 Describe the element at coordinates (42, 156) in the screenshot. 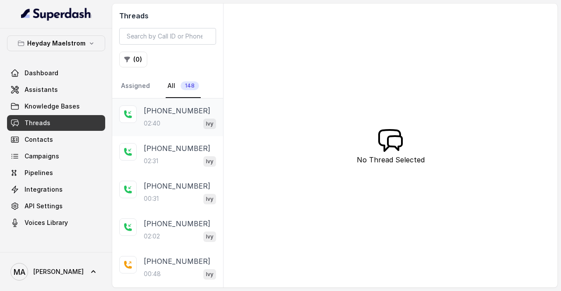

I see `span: Campaigns` at that location.